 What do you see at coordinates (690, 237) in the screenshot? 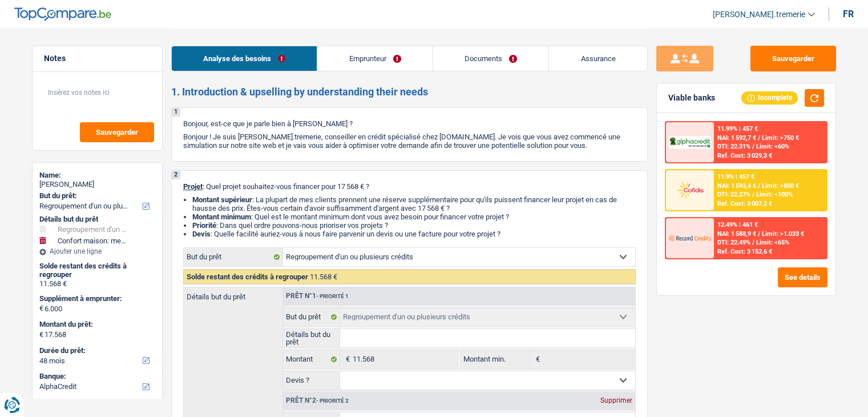
I see `img: Record Credits` at bounding box center [690, 237].